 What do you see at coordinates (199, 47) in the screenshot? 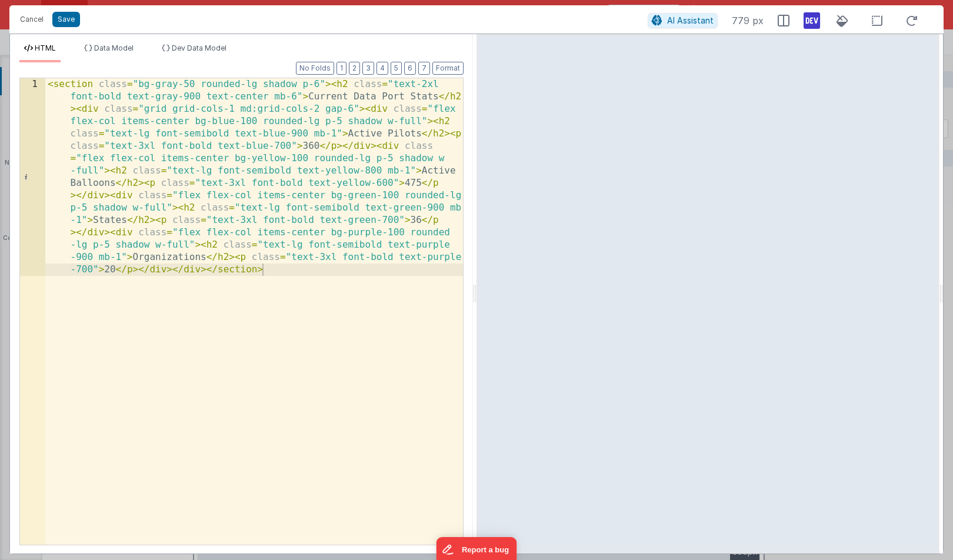
I see `span: Dev Data Model` at bounding box center [199, 47].